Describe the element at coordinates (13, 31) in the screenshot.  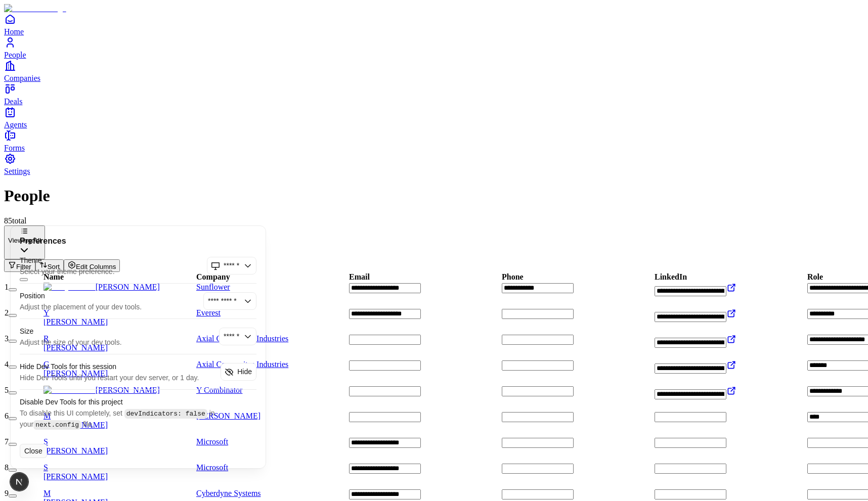
I see `span: Home` at that location.